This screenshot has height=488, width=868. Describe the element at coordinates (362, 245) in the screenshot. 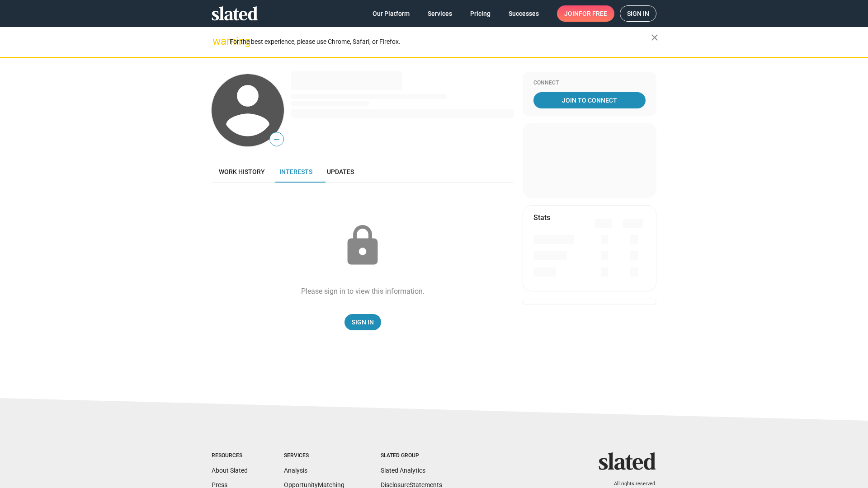

I see `mat-icon: lock` at that location.